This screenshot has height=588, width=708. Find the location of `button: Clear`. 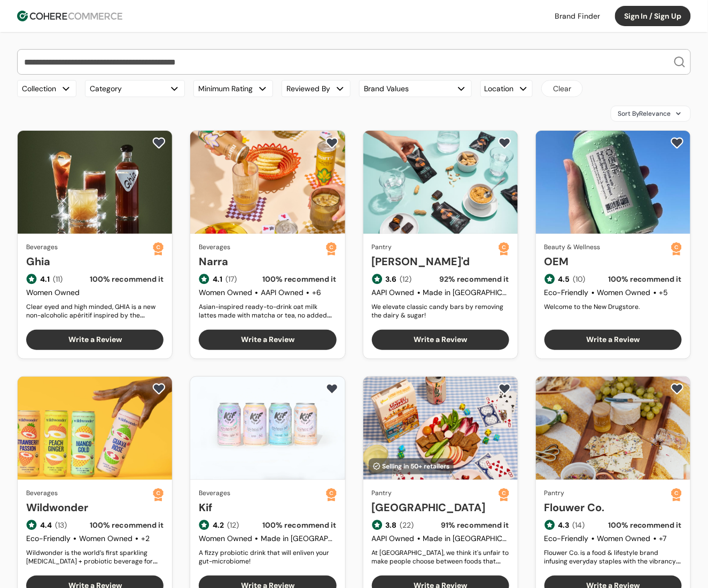

button: Clear is located at coordinates (562, 89).